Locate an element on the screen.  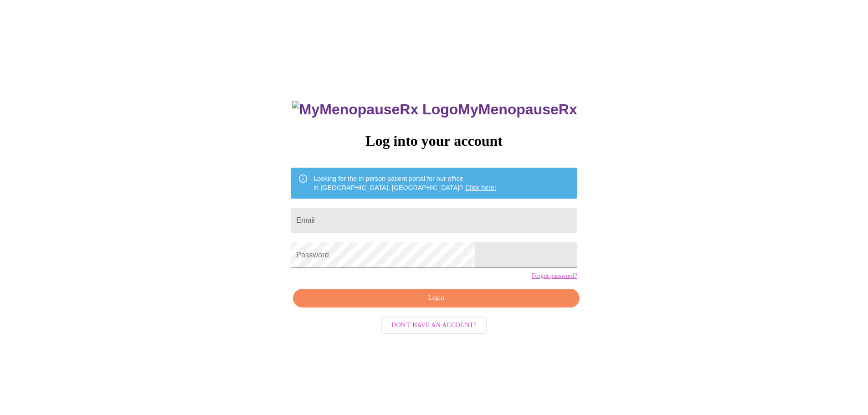
button: Don't have an account? is located at coordinates (434, 325).